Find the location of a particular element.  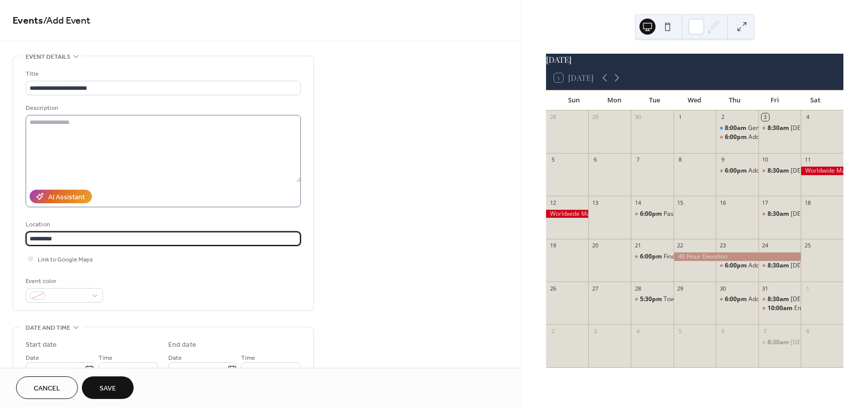

div: 14 is located at coordinates (638, 202).